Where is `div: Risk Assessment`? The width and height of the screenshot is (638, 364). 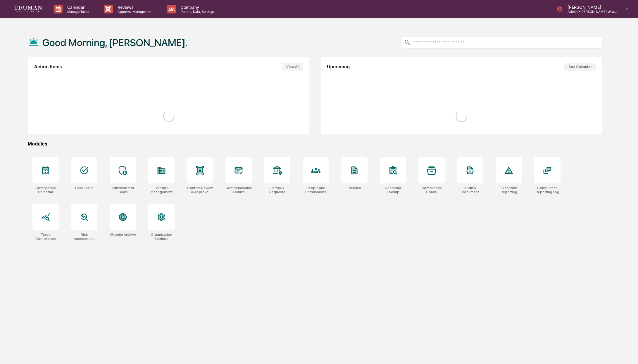
div: Risk Assessment is located at coordinates (84, 236).